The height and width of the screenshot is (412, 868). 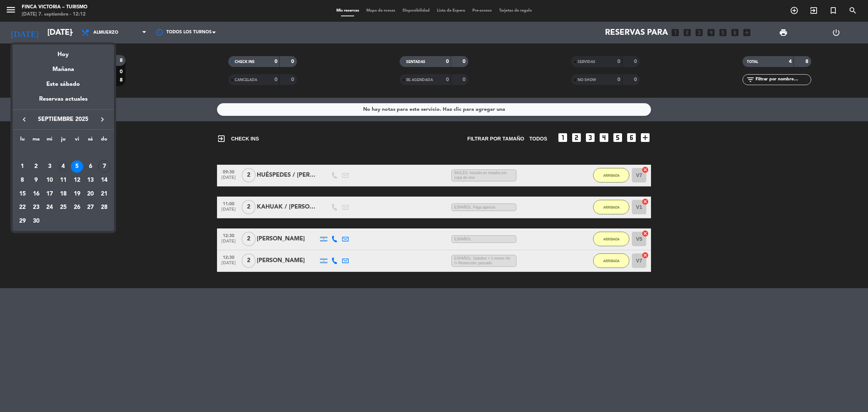 What do you see at coordinates (64, 52) in the screenshot?
I see `div: Hoy` at bounding box center [64, 52].